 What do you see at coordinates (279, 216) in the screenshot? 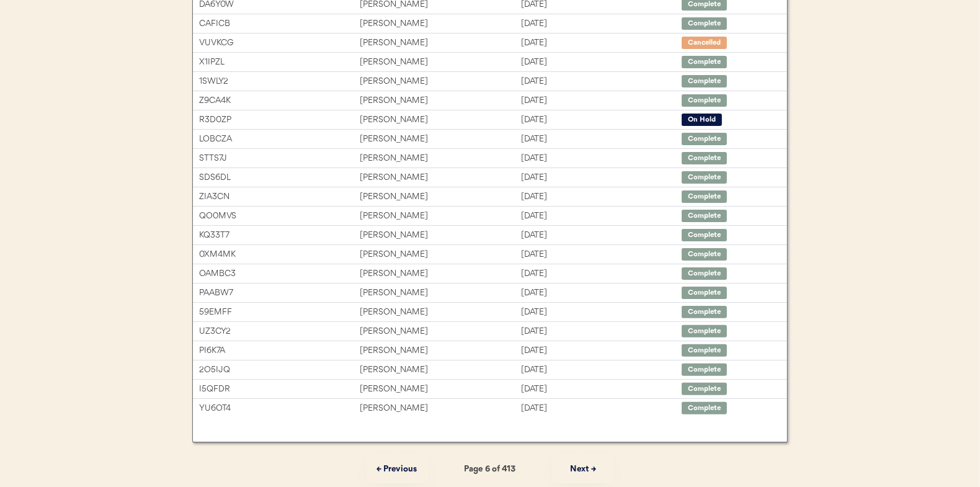
I see `div: QO0MVS` at bounding box center [279, 216].